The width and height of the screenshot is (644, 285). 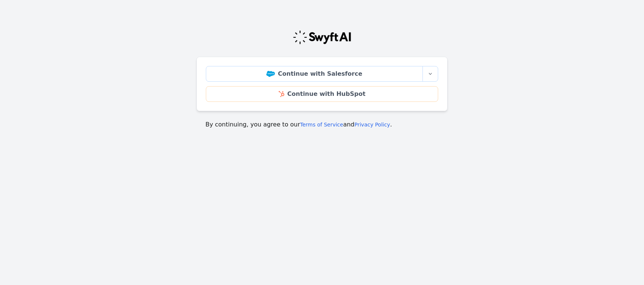 I want to click on a: Privacy Policy, so click(x=372, y=125).